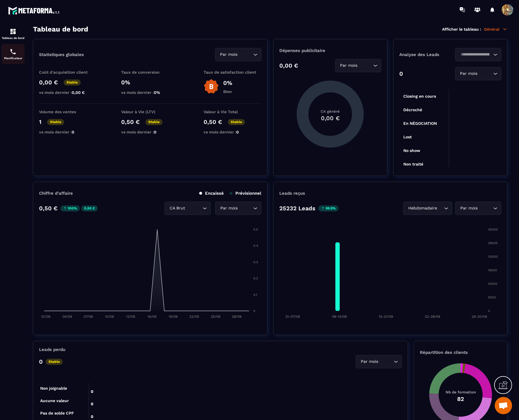 The width and height of the screenshot is (519, 420). What do you see at coordinates (422, 208) in the screenshot?
I see `span: Hebdomadaire` at bounding box center [422, 208].